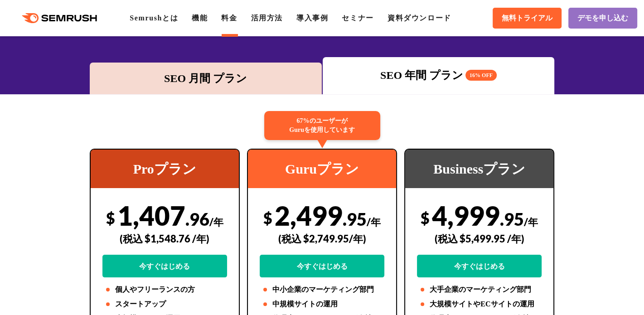 The image size is (644, 315). I want to click on a: 機能, so click(199, 18).